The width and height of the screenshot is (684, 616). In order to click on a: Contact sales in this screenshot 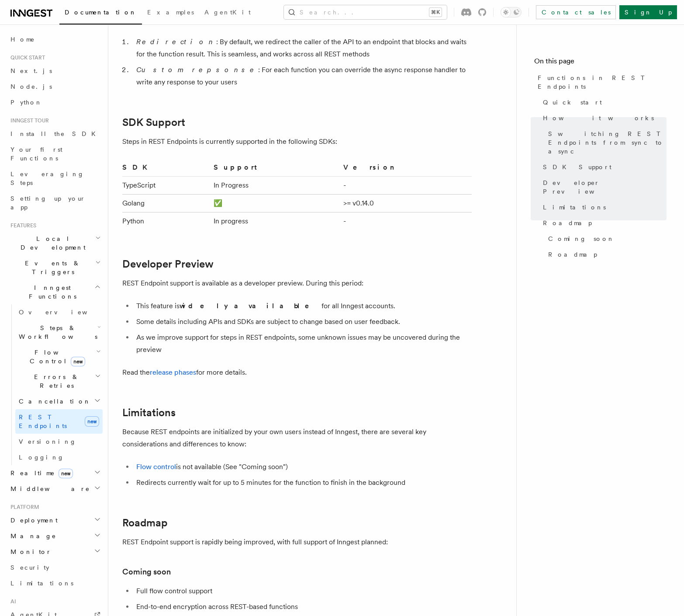, I will do `click(576, 12)`.